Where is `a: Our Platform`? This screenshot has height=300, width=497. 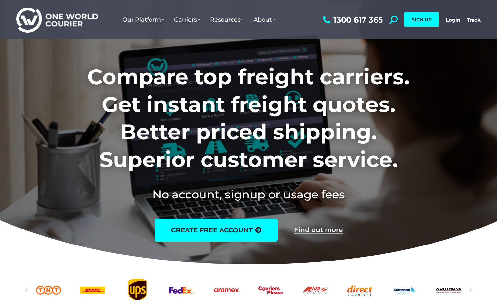 a: Our Platform is located at coordinates (143, 20).